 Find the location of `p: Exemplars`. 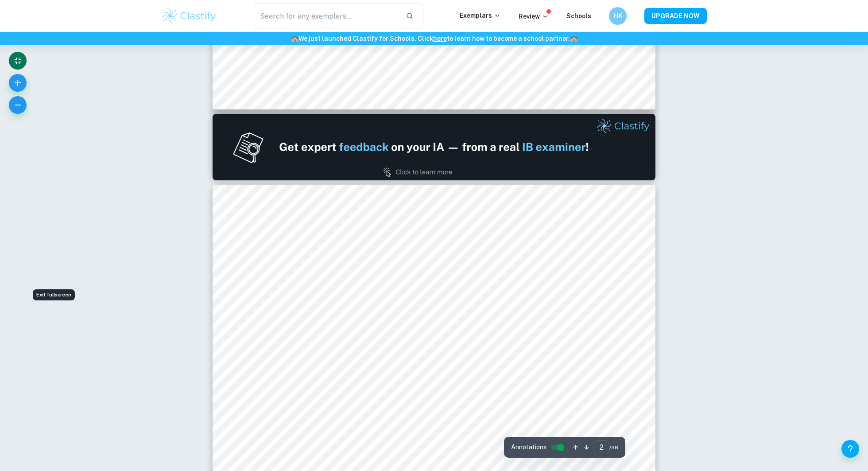

p: Exemplars is located at coordinates (481, 16).